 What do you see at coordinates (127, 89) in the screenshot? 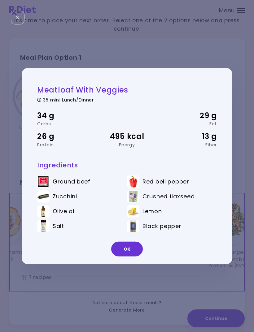
I see `h2: Meatloaf With Veggies` at bounding box center [127, 89].